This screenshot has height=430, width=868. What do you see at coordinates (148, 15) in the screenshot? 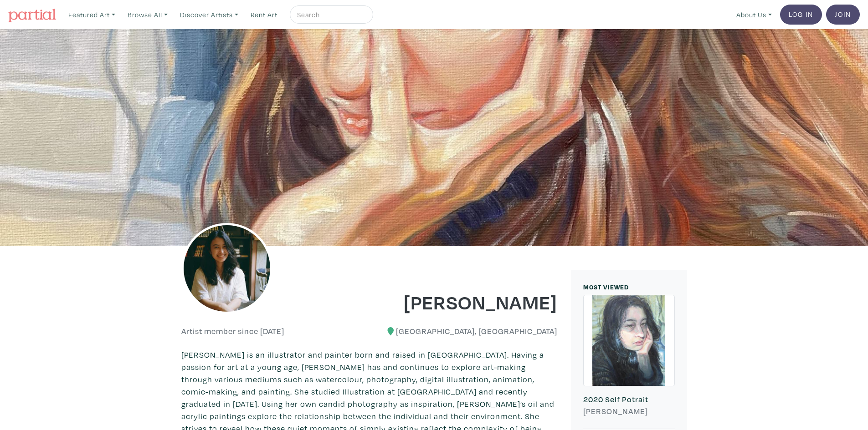
I see `a: Browse All` at bounding box center [148, 15].